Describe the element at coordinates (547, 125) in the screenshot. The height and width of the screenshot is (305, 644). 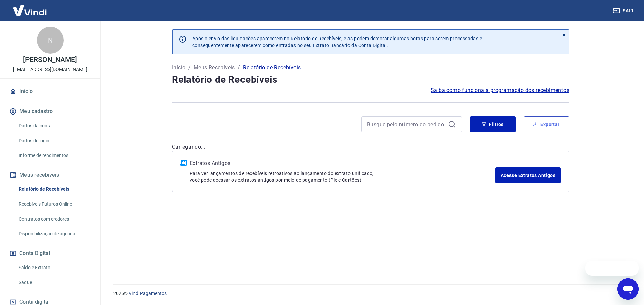
I see `button: Exportar` at that location.